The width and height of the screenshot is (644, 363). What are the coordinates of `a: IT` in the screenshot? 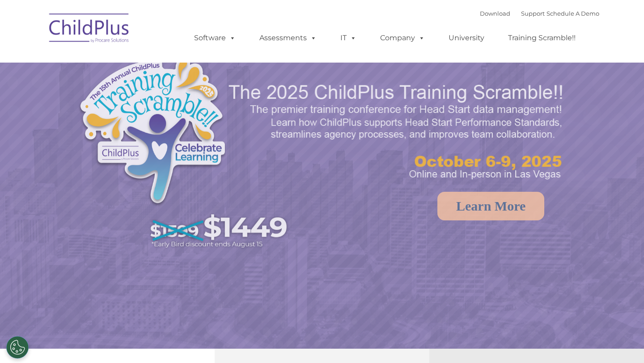 It's located at (349, 38).